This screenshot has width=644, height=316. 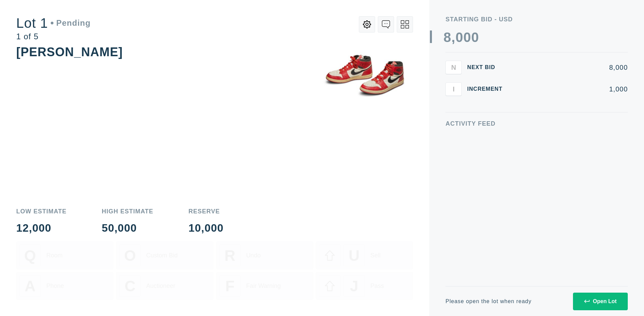 What do you see at coordinates (54, 37) in the screenshot?
I see `div: 1 of 5` at bounding box center [54, 37].